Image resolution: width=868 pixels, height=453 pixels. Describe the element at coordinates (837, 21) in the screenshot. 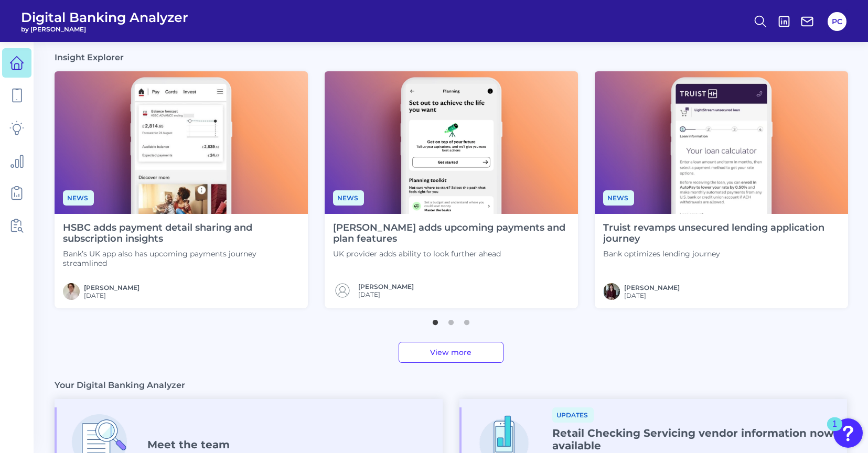

I see `button: PC` at that location.